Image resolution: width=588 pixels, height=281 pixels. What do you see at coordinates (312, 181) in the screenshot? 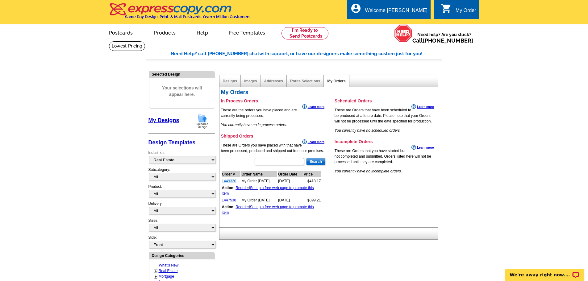
I see `td: $418.17` at bounding box center [312, 181].